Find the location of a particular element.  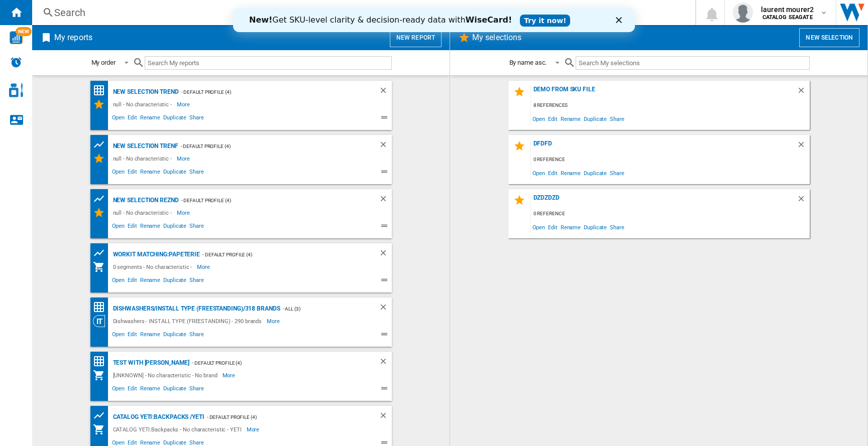

div: Dishwashers/INSTALL TYPE (FREESTANDING)/318 brands is located at coordinates (195, 309).